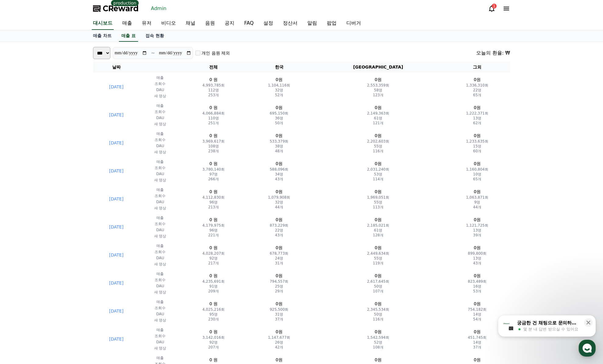 This screenshot has height=364, width=603. What do you see at coordinates (477, 225) in the screenshot?
I see `p: 1,121,725회` at bounding box center [477, 225].